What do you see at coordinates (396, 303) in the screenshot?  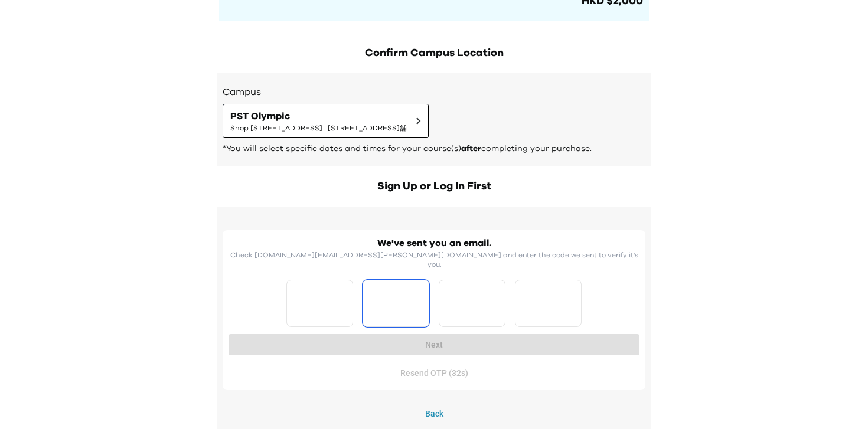 I see `input: Please enter OTP character 2` at bounding box center [396, 303].